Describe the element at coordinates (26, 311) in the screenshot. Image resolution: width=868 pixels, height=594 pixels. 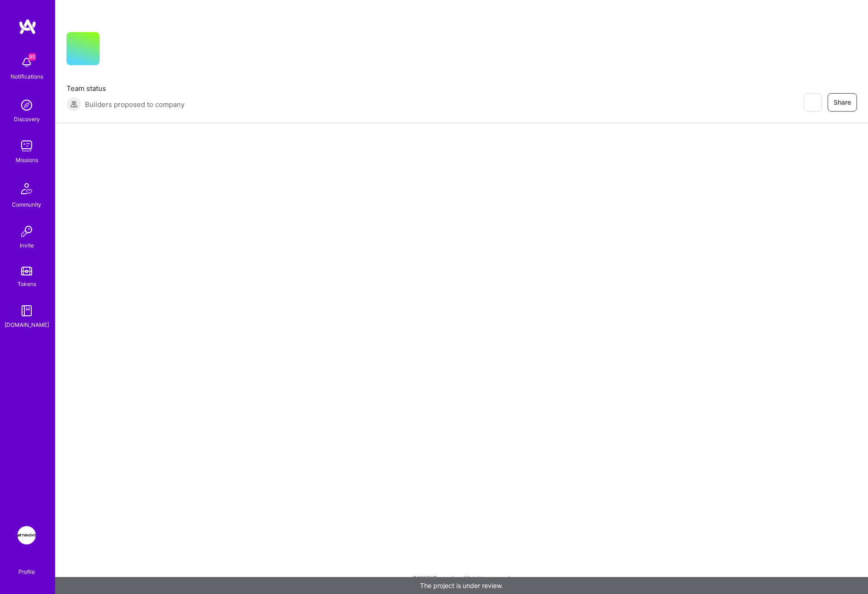
I see `img: guide book` at that location.